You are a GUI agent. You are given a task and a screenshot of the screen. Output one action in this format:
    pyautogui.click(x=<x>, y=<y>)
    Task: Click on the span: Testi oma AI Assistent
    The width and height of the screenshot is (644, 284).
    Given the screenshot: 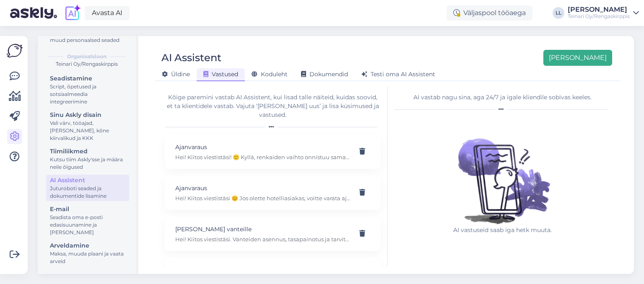 What is the action you would take?
    pyautogui.click(x=398, y=74)
    